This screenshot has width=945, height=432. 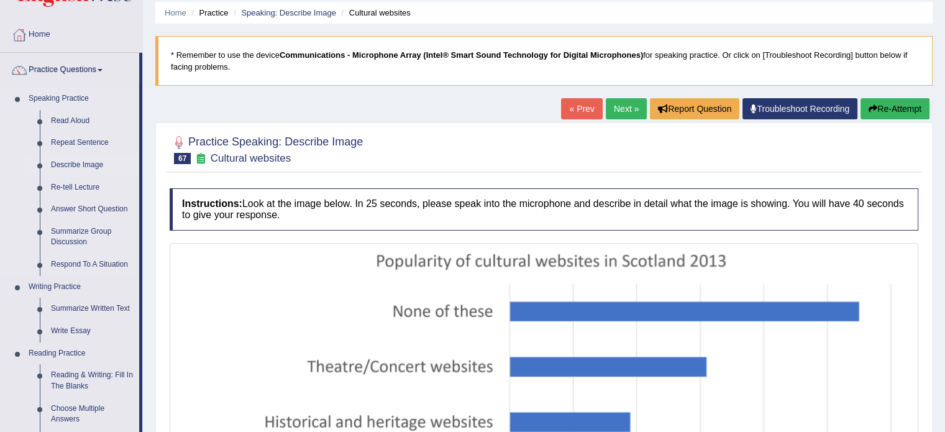 I want to click on span: 67, so click(x=182, y=158).